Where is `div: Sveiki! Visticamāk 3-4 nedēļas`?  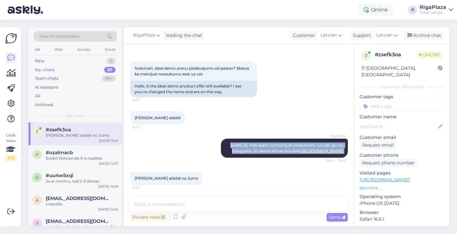 div: Sveiki! Visticamāk 3-4 nedēļas is located at coordinates (82, 158).